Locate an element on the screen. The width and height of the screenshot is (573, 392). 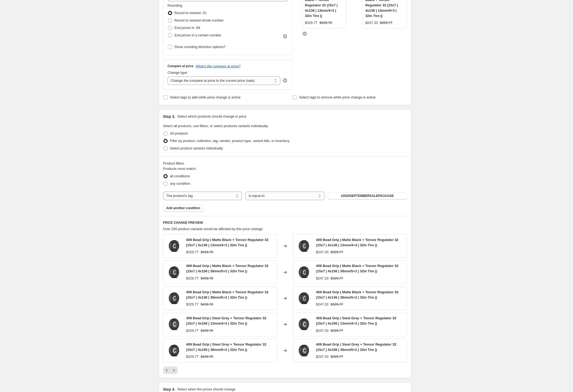
button: What's the compare at price? is located at coordinates (218, 66).